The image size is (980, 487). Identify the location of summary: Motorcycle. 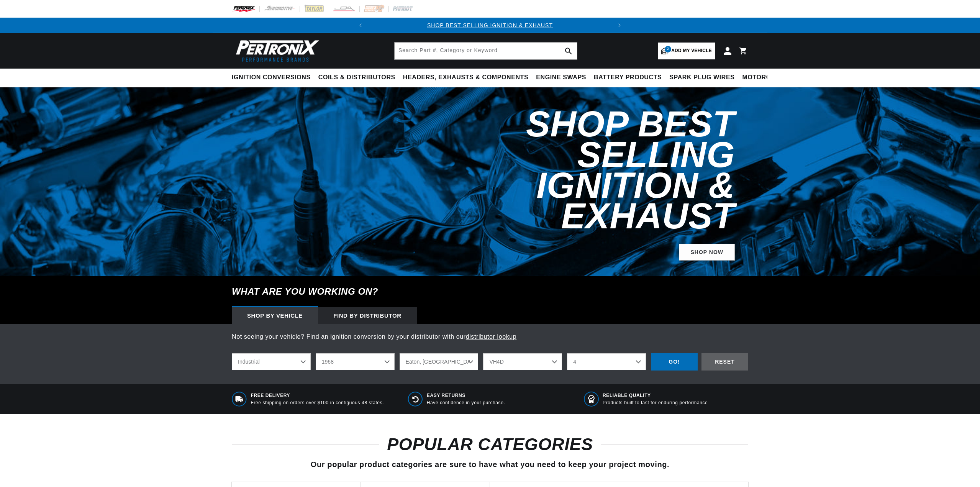
(765, 77).